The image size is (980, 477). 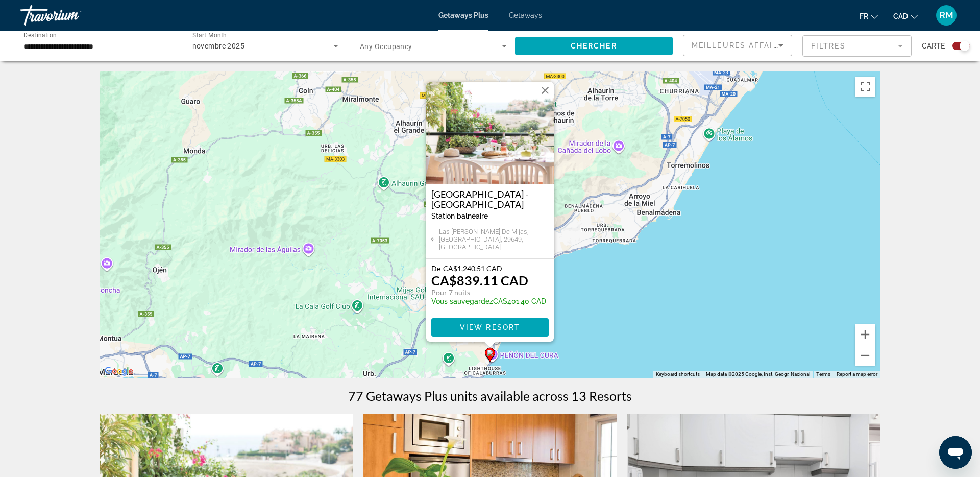 What do you see at coordinates (865, 355) in the screenshot?
I see `button: Zoom out` at bounding box center [865, 355].